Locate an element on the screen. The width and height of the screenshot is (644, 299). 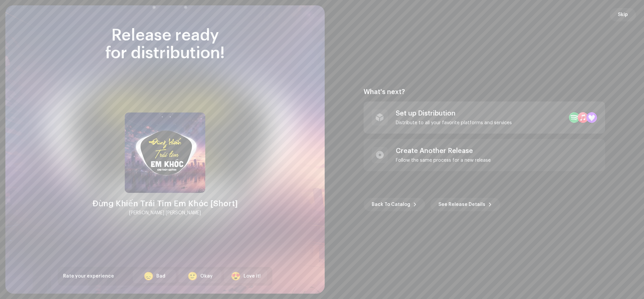
div: Set up Distribution is located at coordinates (454, 114).